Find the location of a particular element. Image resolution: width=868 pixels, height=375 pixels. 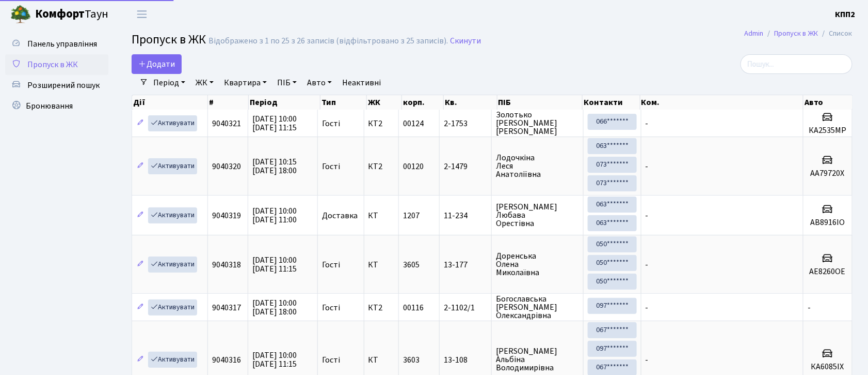

th: Контакти is located at coordinates (612, 102).